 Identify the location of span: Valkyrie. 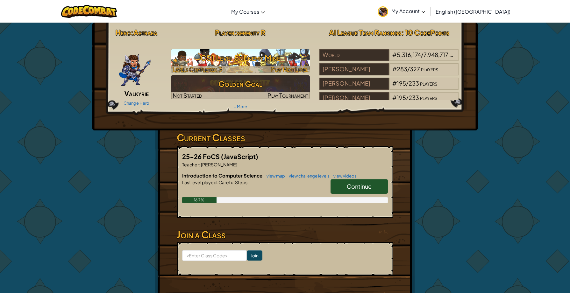
(136, 93).